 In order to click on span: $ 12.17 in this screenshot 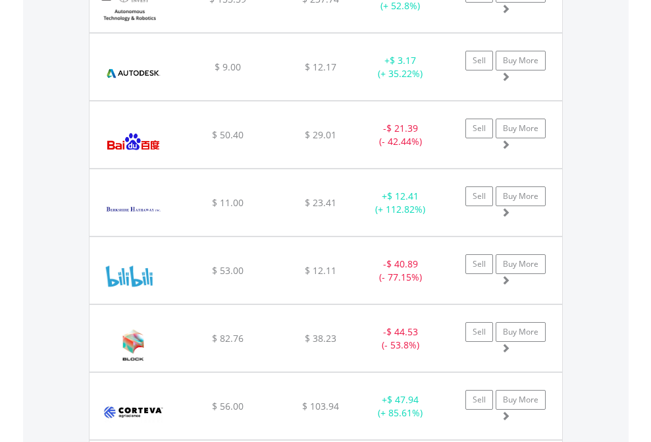, I will do `click(321, 66)`.